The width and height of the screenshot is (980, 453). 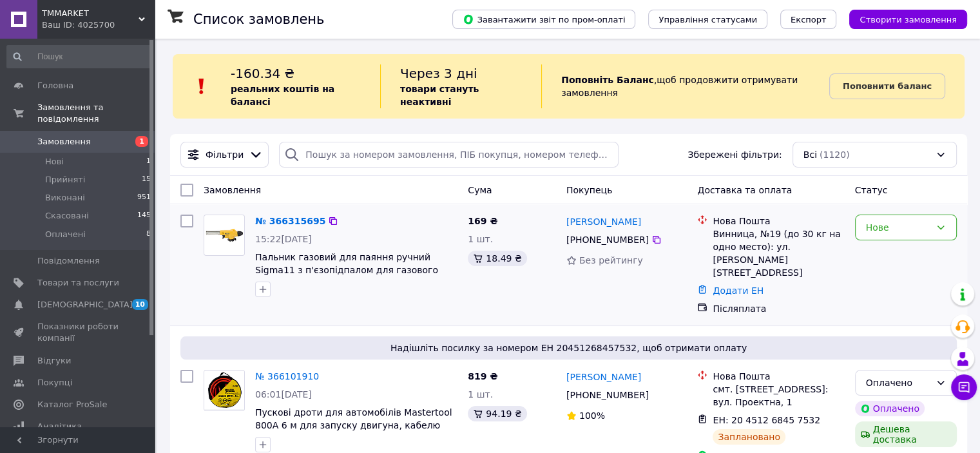 I want to click on button: Експорт, so click(x=809, y=19).